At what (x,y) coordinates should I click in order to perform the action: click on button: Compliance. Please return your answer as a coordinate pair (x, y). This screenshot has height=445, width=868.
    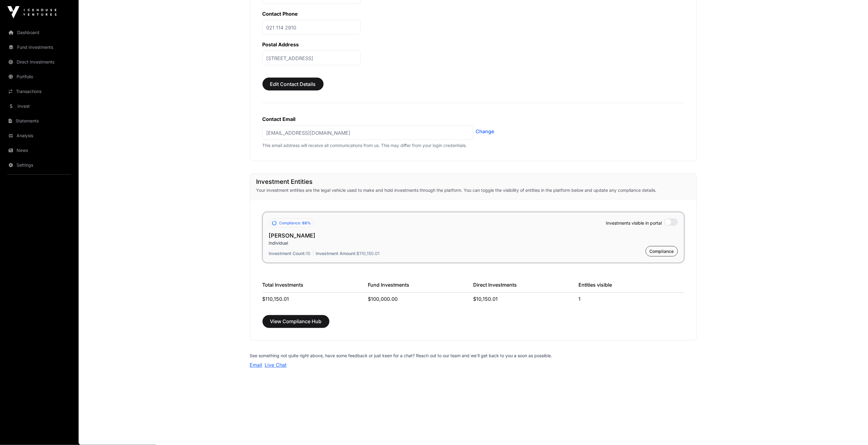
    Looking at the image, I should click on (662, 251).